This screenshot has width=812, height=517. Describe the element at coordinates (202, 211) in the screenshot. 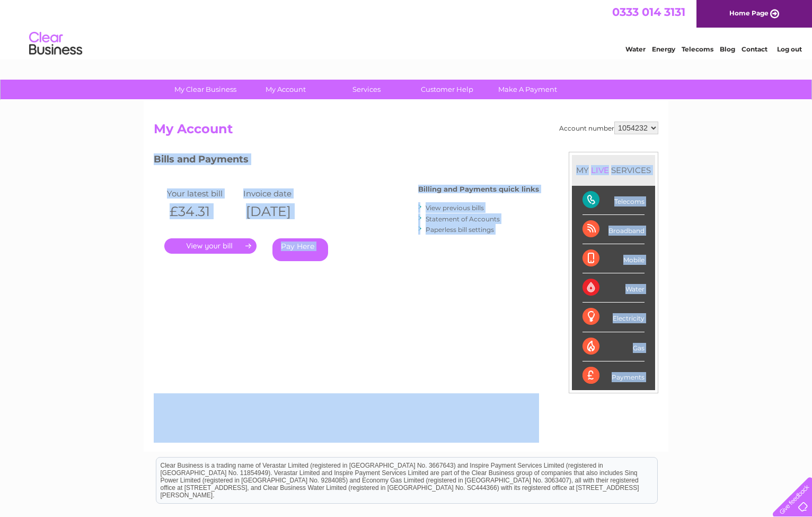

I see `th: £34.31` at that location.